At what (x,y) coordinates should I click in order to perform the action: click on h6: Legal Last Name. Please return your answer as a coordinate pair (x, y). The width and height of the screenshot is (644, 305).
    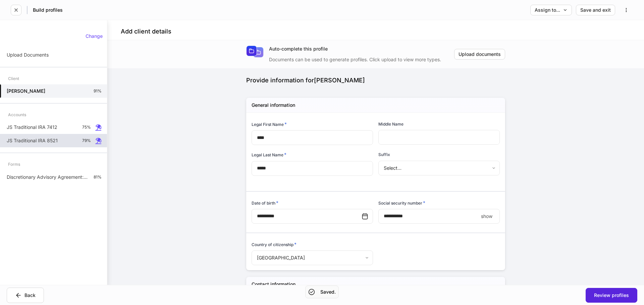
    Looking at the image, I should click on (269, 155).